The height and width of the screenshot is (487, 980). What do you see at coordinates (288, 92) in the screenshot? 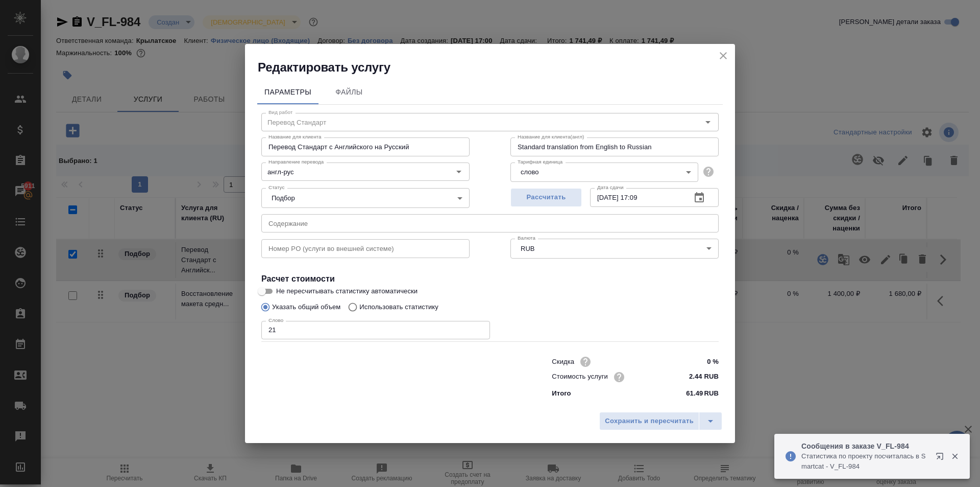
I see `span: Параметры` at bounding box center [288, 92].